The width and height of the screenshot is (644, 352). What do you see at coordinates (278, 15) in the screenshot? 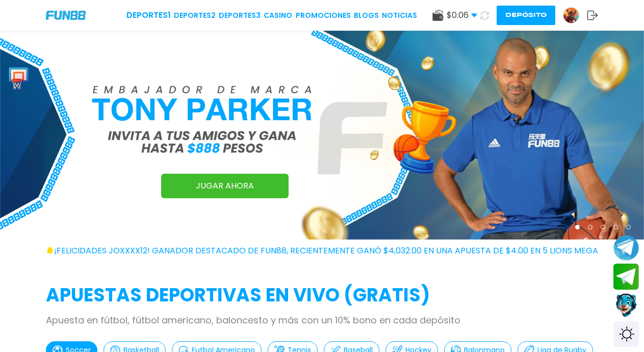
I see `a: CASINO` at bounding box center [278, 15].